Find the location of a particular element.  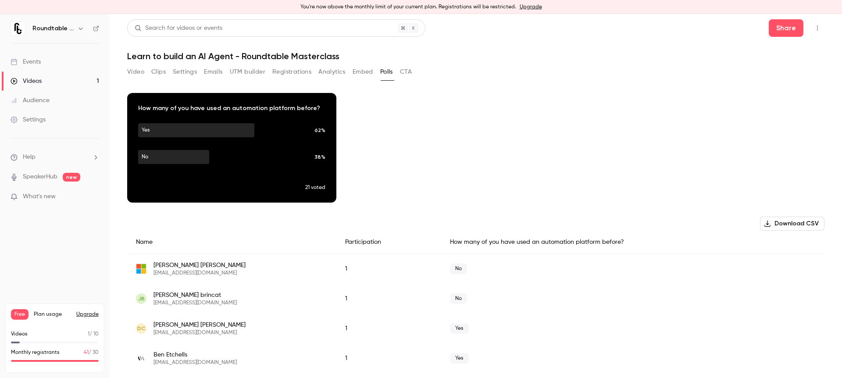

button: Upgrade is located at coordinates (87, 315).